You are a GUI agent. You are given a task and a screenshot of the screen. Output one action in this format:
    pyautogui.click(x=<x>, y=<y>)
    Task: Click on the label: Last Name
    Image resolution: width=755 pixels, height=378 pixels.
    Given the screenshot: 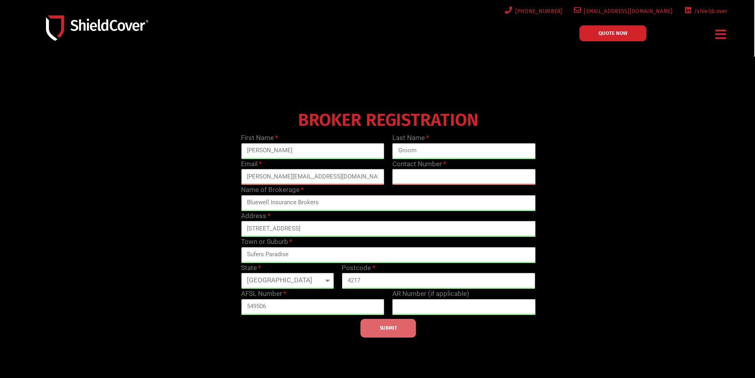 What is the action you would take?
    pyautogui.click(x=411, y=138)
    